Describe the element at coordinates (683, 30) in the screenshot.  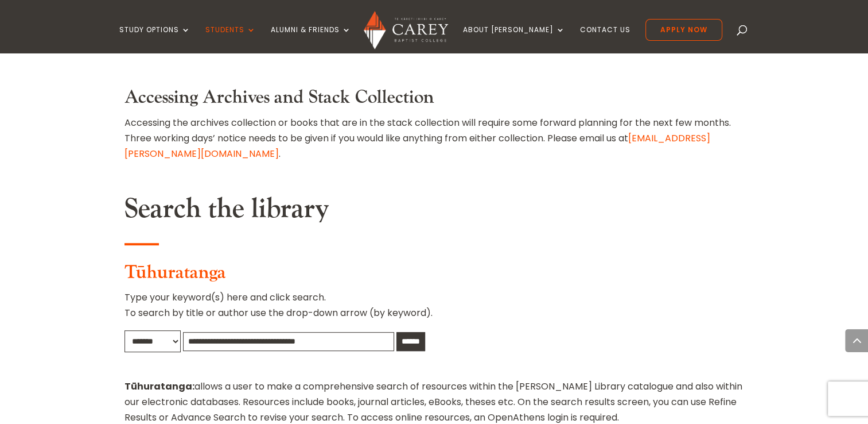
I see `a: Apply Now` at that location.